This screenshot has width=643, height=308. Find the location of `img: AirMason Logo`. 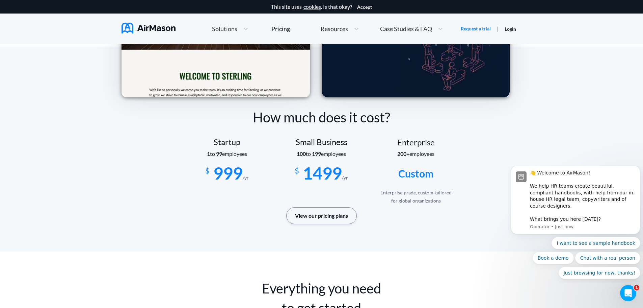

img: AirMason Logo is located at coordinates (149, 28).